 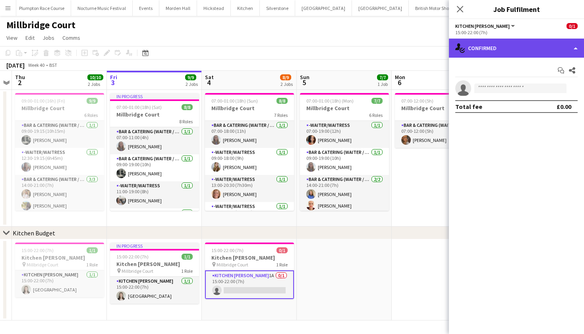 What do you see at coordinates (482, 26) in the screenshot?
I see `span: Kitchen Porter` at bounding box center [482, 26].